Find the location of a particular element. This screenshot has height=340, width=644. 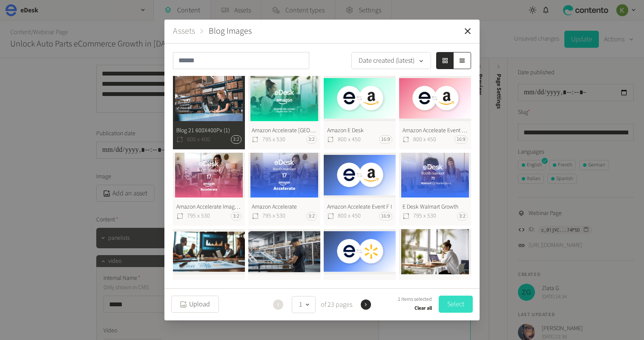

button: Select is located at coordinates (455, 303).